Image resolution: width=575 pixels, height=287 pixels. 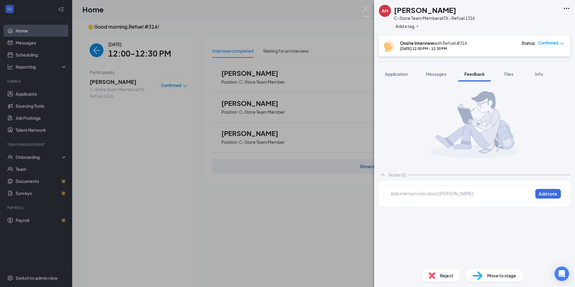 What do you see at coordinates (539, 74) in the screenshot?
I see `span: Info` at bounding box center [539, 74].